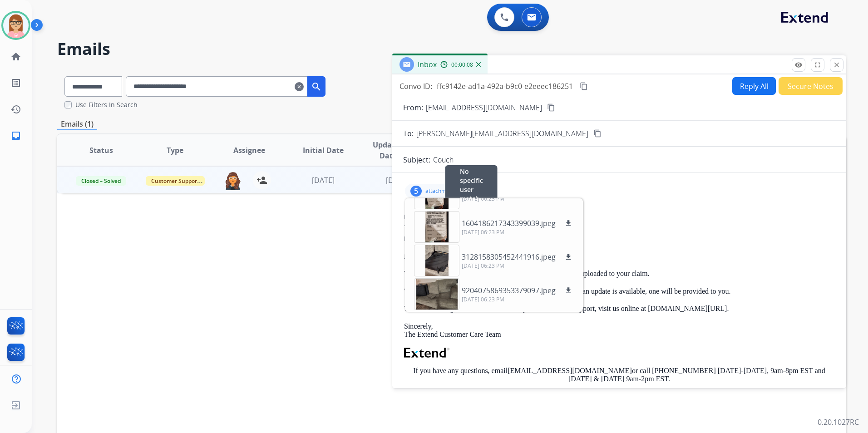 This screenshot has height=433, width=868. What do you see at coordinates (388, 150) in the screenshot?
I see `span: Updated Date` at bounding box center [388, 150].